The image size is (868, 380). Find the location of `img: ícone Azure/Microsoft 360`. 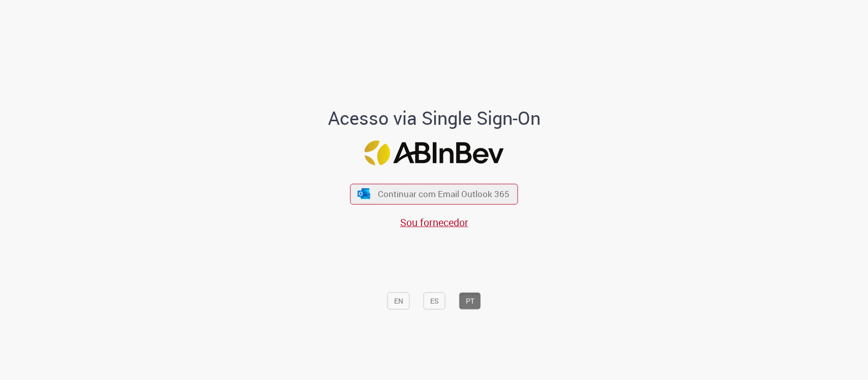

img: ícone Azure/Microsoft 360 is located at coordinates (364, 194).